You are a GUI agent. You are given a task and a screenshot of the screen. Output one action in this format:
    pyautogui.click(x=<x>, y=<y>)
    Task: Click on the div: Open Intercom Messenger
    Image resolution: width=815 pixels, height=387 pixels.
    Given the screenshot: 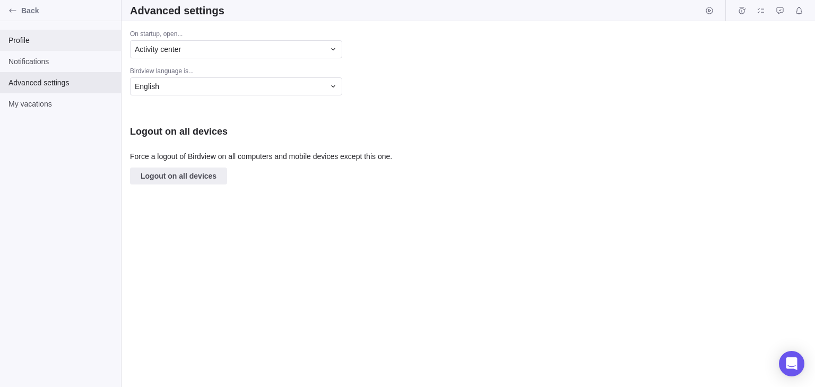 What is the action you would take?
    pyautogui.click(x=791, y=364)
    